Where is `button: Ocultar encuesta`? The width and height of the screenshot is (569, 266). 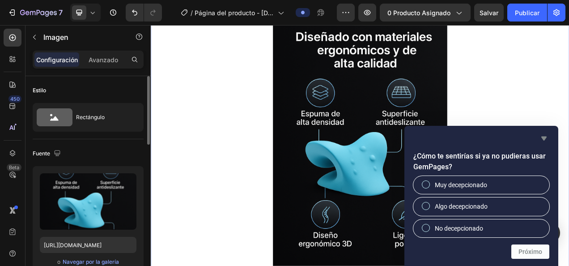 button: Ocultar encuesta is located at coordinates (544, 138).